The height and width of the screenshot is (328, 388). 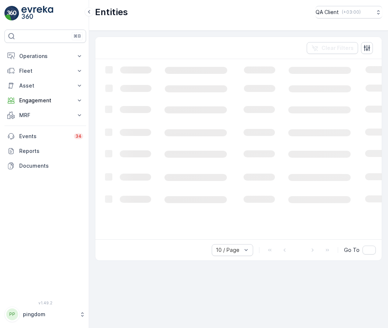 What do you see at coordinates (45, 101) in the screenshot?
I see `button: Engagement` at bounding box center [45, 101].